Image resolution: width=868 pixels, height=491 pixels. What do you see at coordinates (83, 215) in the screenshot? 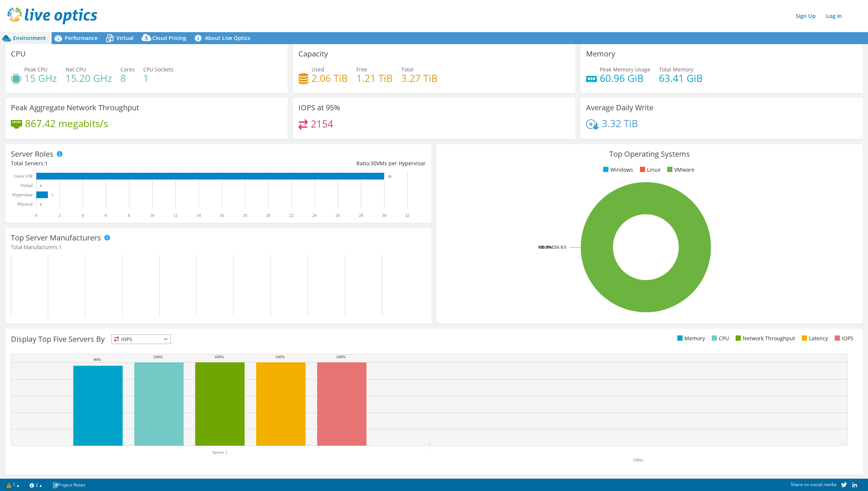
I see `text: 4` at bounding box center [83, 215].